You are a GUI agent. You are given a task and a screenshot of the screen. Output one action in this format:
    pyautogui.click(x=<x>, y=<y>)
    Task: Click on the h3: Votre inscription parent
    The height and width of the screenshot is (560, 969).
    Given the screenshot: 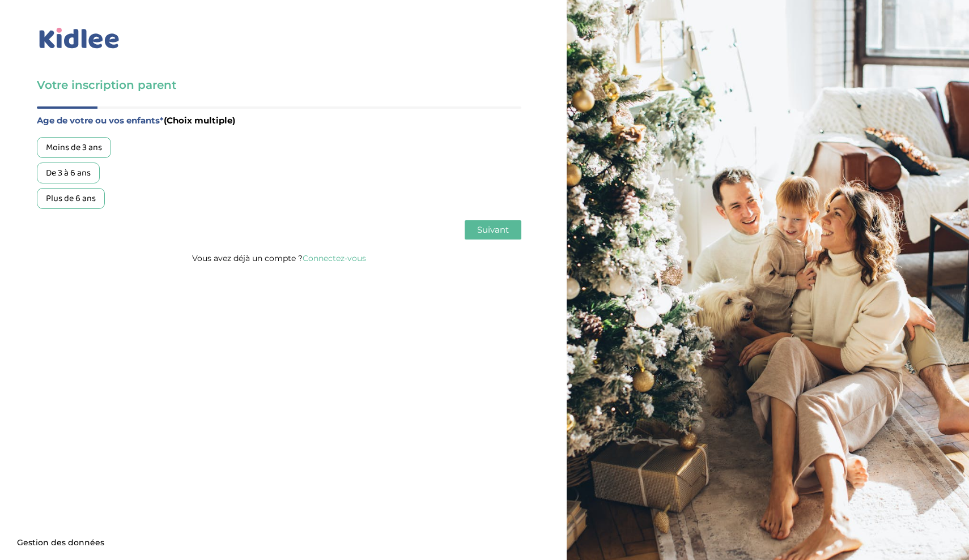 What is the action you would take?
    pyautogui.click(x=279, y=85)
    